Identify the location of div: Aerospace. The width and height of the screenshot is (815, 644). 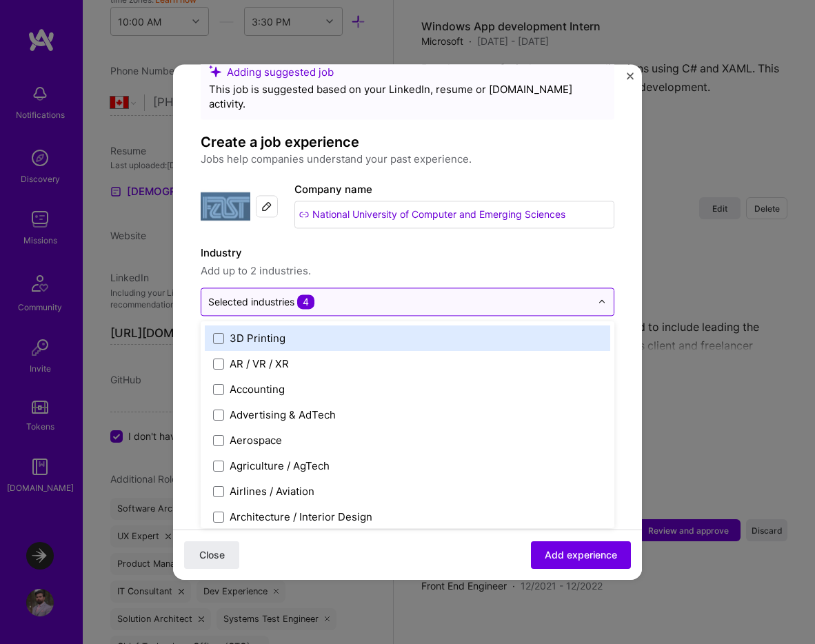
(256, 440).